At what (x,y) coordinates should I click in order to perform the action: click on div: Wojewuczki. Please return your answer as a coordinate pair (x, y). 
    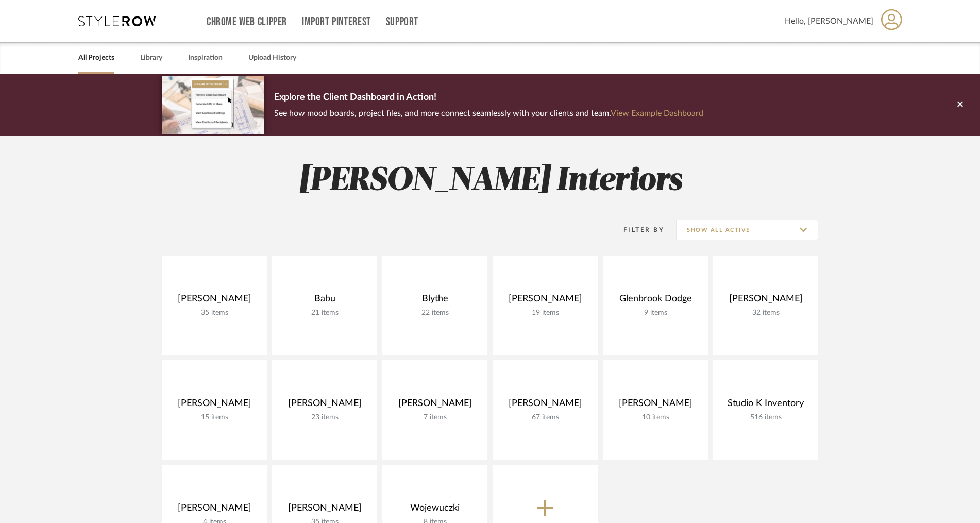
    Looking at the image, I should click on (435, 510).